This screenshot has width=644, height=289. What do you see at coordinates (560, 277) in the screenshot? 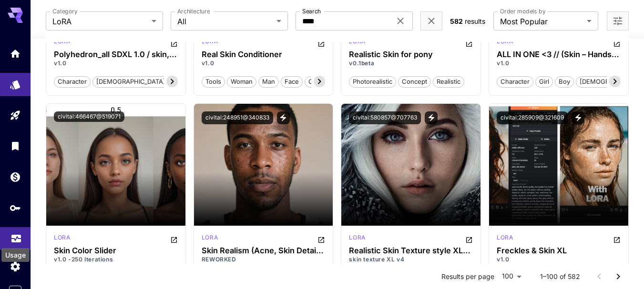
I see `p: 1–100 of 582` at bounding box center [560, 277].